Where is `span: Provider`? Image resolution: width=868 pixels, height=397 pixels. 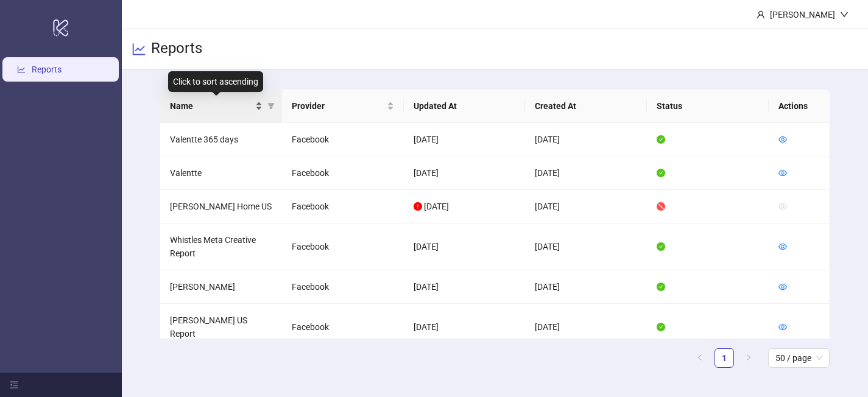 span: Provider is located at coordinates (338, 105).